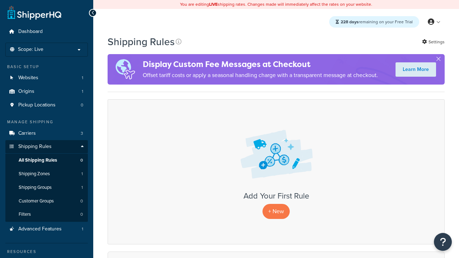 The height and width of the screenshot is (258, 459). What do you see at coordinates (47, 174) in the screenshot?
I see `li: Shipping Zones` at bounding box center [47, 174].